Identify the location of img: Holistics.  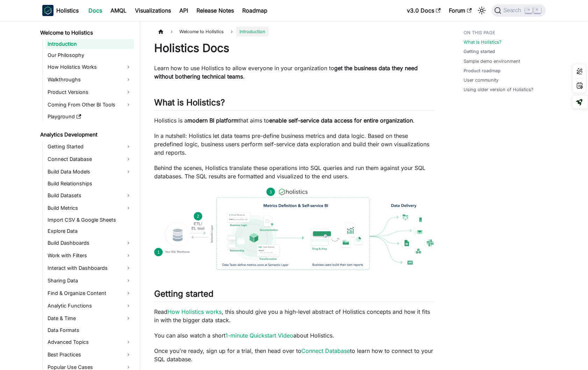
(48, 11).